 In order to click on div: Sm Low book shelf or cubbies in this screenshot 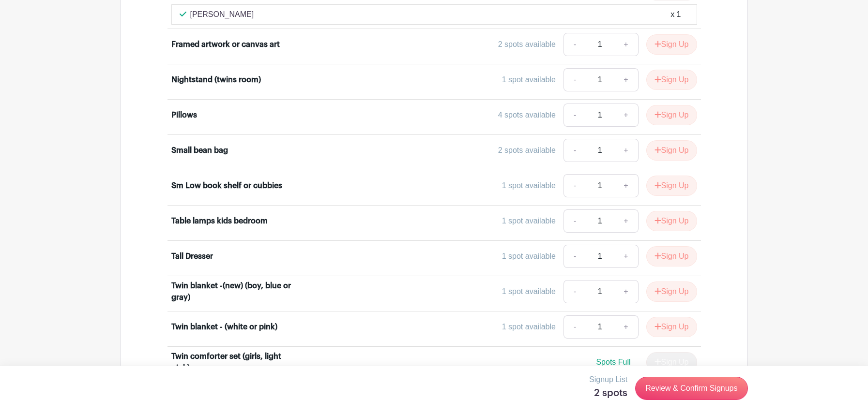, I will do `click(226, 186)`.